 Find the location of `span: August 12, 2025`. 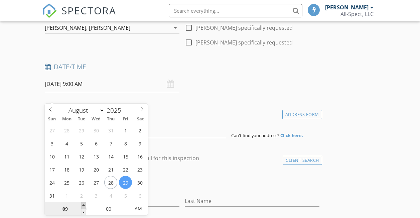

span: August 12, 2025 is located at coordinates (81, 156).